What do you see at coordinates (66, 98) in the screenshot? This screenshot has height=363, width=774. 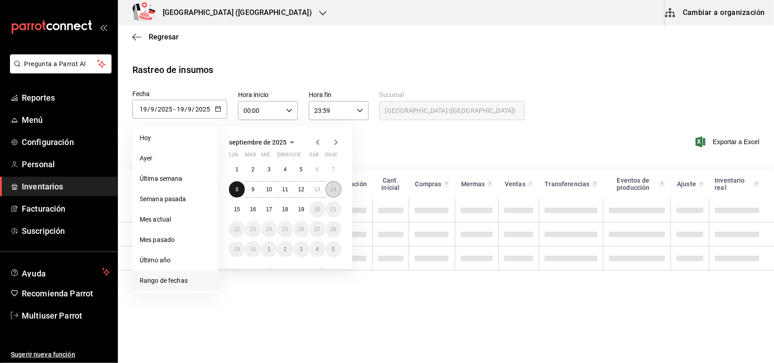 I see `span: Reportes` at bounding box center [66, 98].